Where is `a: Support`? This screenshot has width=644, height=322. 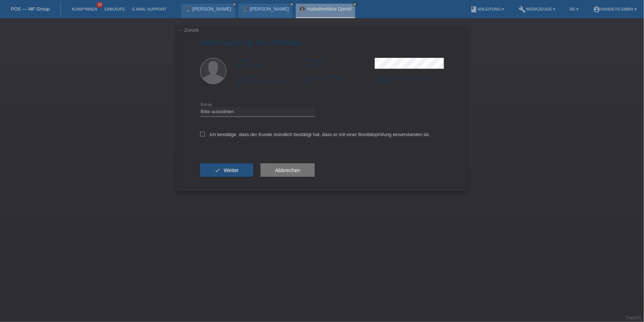
a: Support is located at coordinates (633, 318).